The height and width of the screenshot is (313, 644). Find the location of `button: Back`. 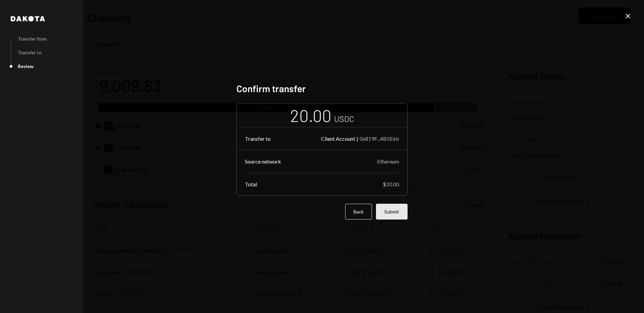

button: Back is located at coordinates (358, 211).